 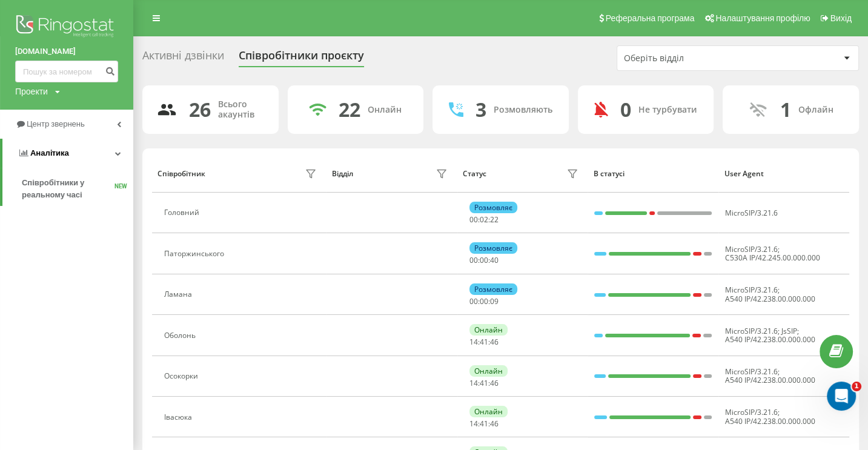 I want to click on img: Ringostat logo, so click(x=66, y=27).